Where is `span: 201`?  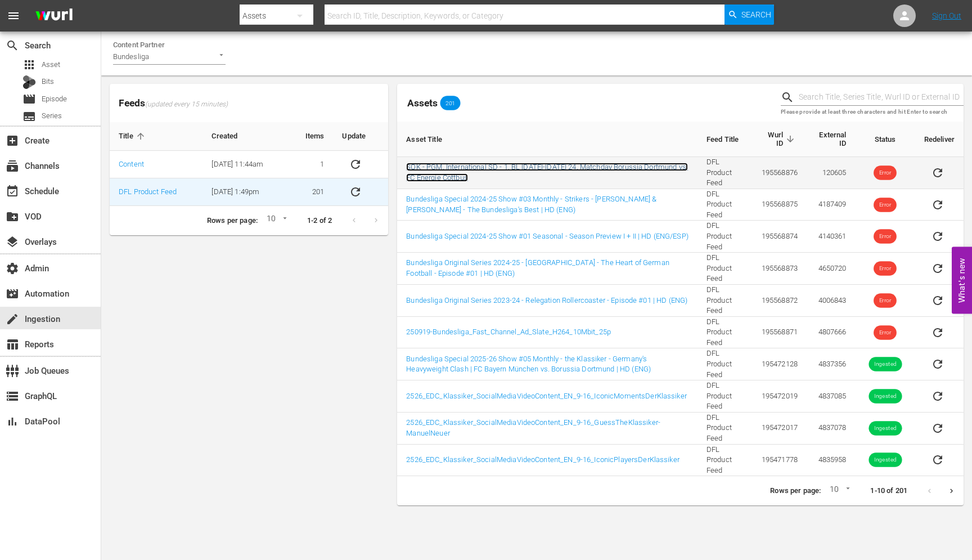 span: 201 is located at coordinates (450, 103).